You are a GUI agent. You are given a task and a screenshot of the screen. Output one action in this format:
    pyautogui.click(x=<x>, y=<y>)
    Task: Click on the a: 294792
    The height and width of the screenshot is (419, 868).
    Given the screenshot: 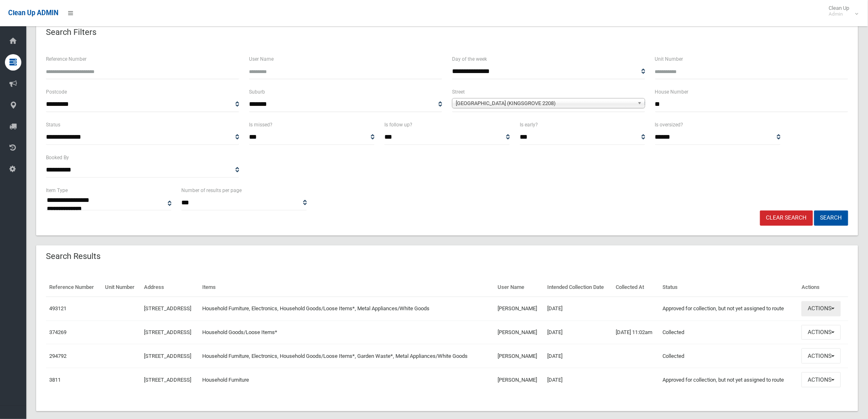 What is the action you would take?
    pyautogui.click(x=58, y=356)
    